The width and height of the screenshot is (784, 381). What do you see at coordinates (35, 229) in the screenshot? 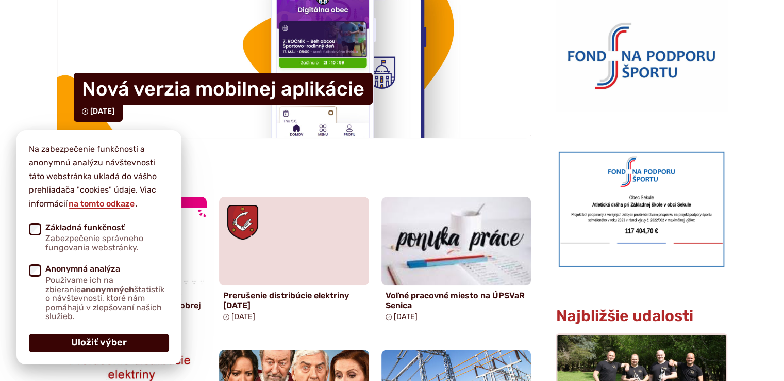
I see `input: Základná funkčnosťZabezpečenie správneho fungovania webstránky.` at bounding box center [35, 229].